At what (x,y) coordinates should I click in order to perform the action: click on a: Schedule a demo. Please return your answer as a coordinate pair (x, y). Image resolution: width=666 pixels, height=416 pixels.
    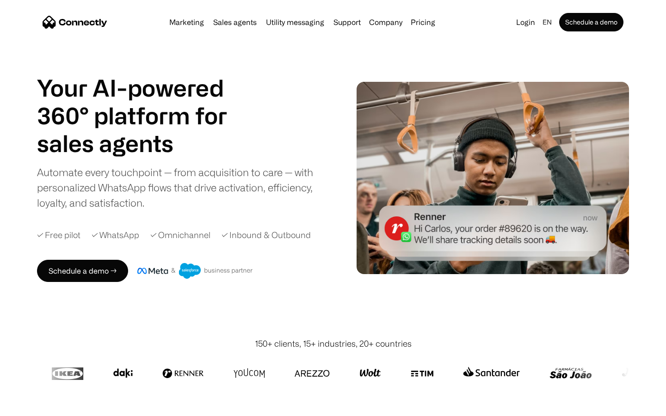
    Looking at the image, I should click on (591, 22).